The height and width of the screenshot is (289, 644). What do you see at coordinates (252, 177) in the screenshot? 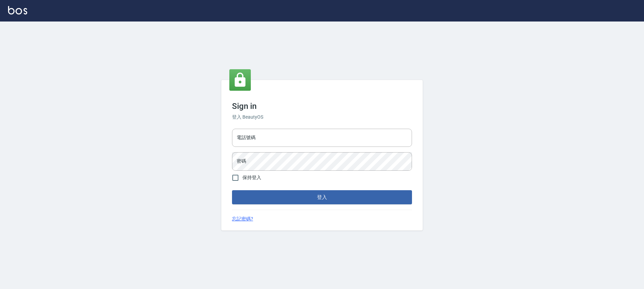
I see `span: 保持登入` at bounding box center [252, 177].